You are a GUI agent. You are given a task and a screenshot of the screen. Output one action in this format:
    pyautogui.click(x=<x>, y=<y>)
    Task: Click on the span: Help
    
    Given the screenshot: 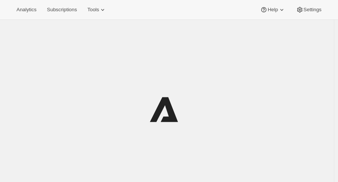 What is the action you would take?
    pyautogui.click(x=272, y=10)
    